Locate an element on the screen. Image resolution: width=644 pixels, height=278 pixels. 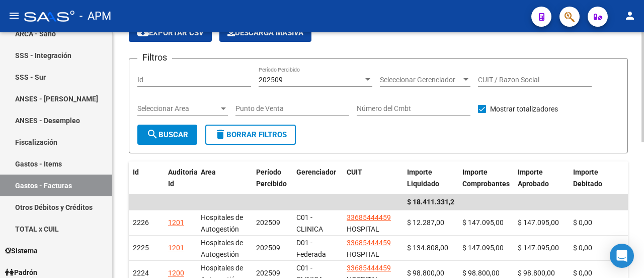
span: Descarga Masiva is located at coordinates (265, 33).